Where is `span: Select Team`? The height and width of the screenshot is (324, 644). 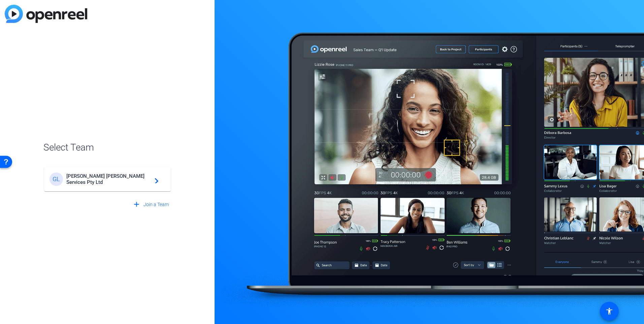
span: Select Team is located at coordinates (107, 147).